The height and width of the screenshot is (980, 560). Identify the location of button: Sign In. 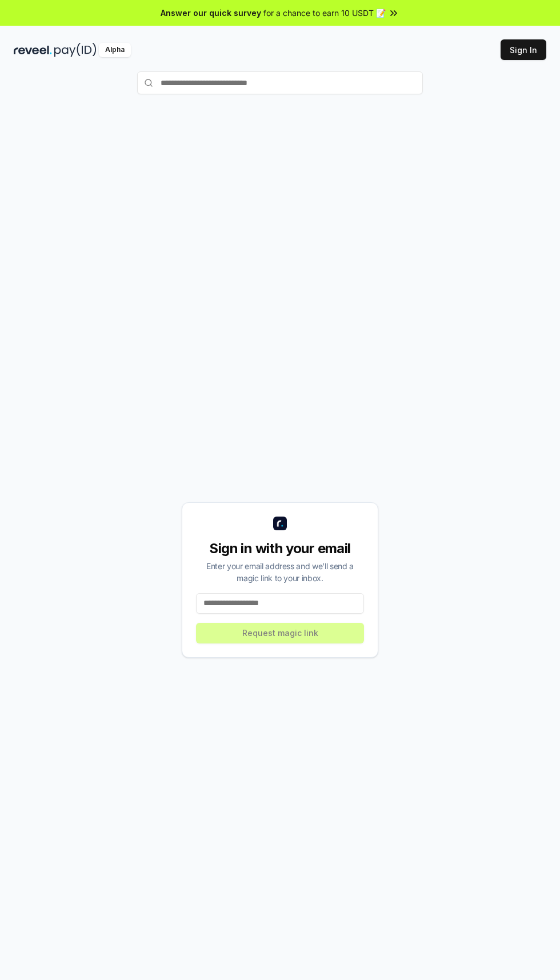
(524, 50).